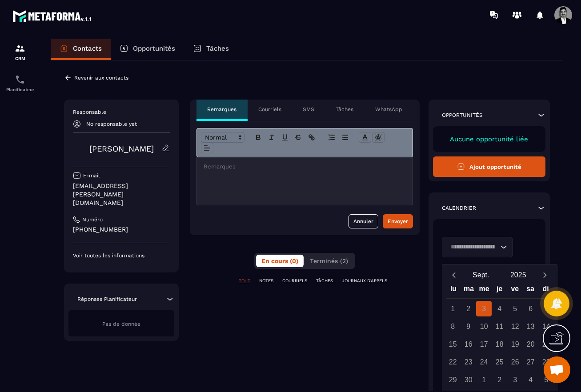 This screenshot has height=392, width=581. Describe the element at coordinates (20, 49) in the screenshot. I see `img: formation` at that location.